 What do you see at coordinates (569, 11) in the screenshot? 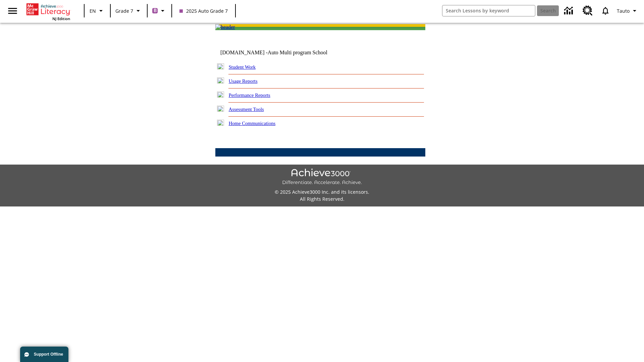
I see `a: Data Center` at bounding box center [569, 11].